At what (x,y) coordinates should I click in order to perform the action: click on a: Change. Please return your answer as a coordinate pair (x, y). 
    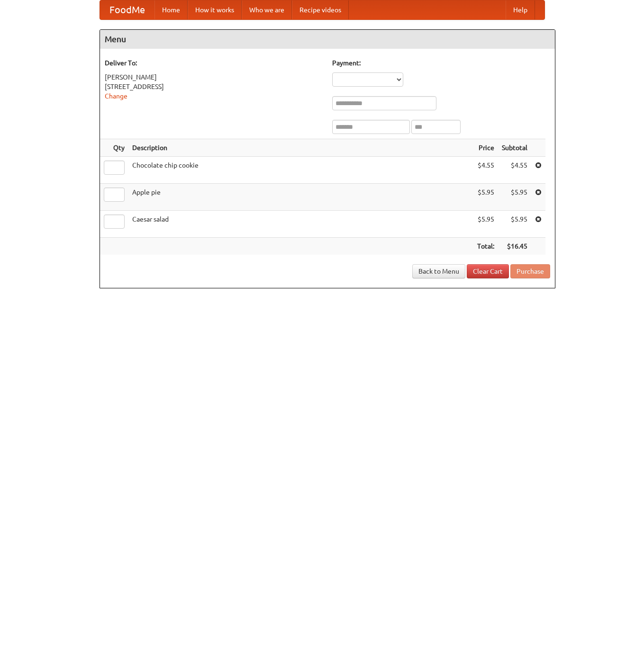
    Looking at the image, I should click on (116, 96).